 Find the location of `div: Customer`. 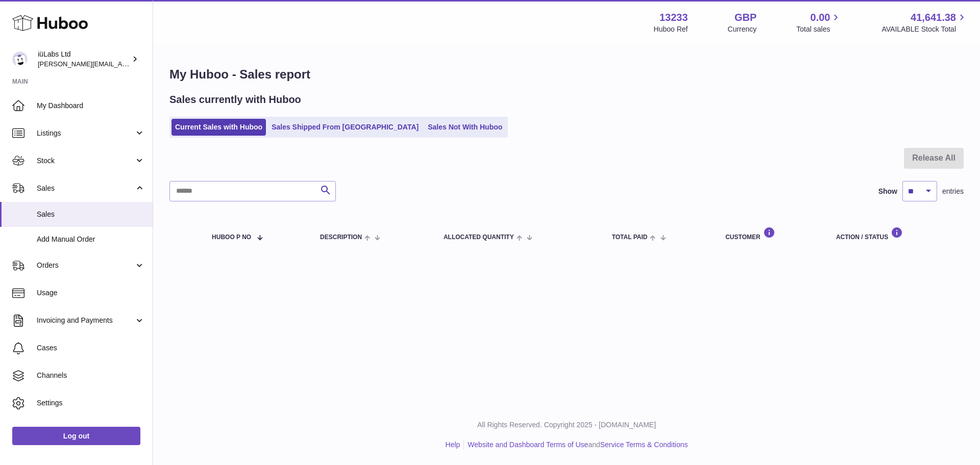

div: Customer is located at coordinates (770, 233).